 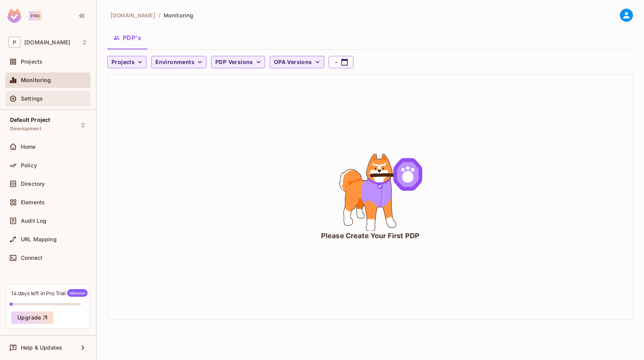 What do you see at coordinates (175, 62) in the screenshot?
I see `span: Environments` at bounding box center [175, 62].